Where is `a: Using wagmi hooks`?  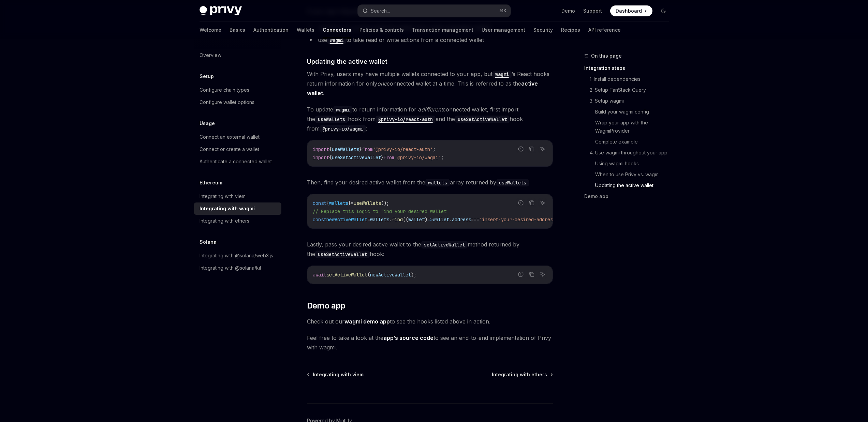 a: Using wagmi hooks is located at coordinates (634, 163).